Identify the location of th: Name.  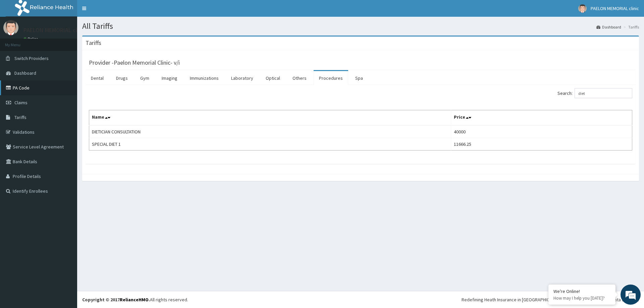
(270, 118).